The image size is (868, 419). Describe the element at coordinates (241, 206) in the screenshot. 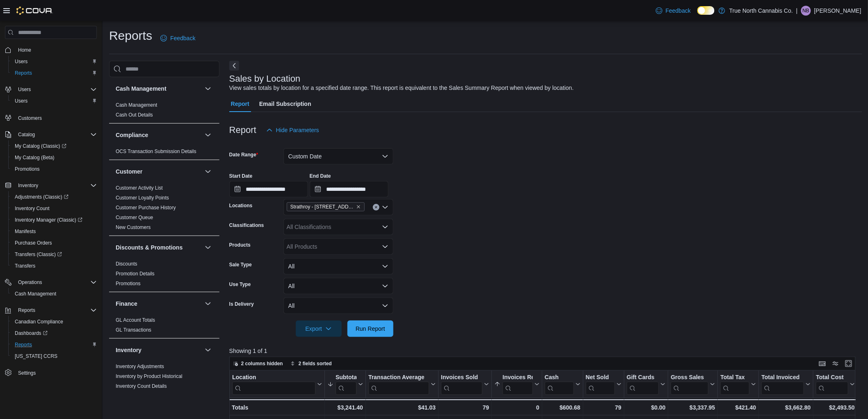

I see `label: Locations` at that location.